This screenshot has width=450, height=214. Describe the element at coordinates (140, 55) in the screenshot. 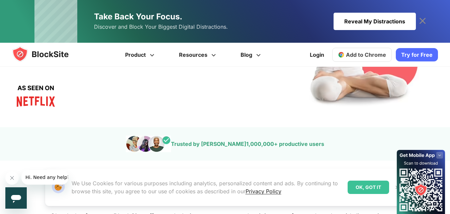

I see `a: Product` at that location.